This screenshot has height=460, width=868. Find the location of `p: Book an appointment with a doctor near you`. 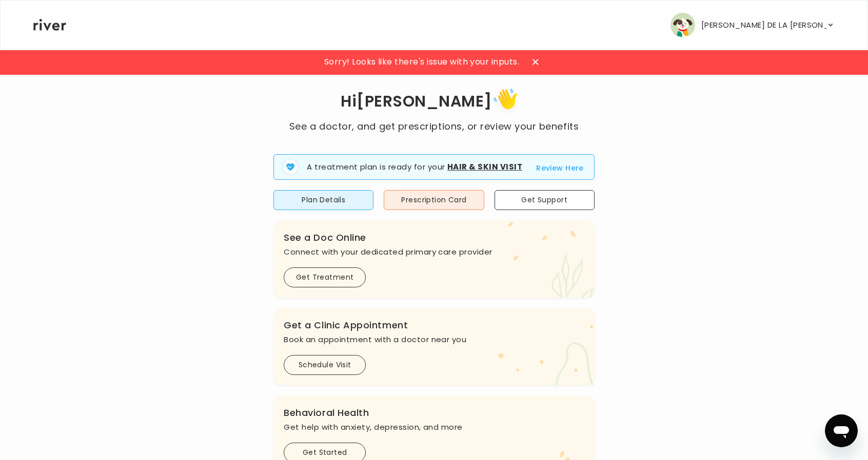

p: Book an appointment with a doctor near you is located at coordinates (434, 340).